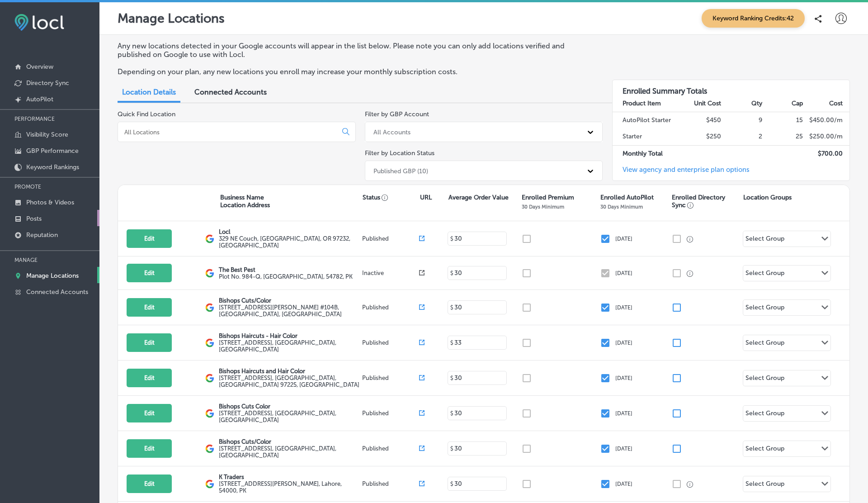  What do you see at coordinates (783, 104) in the screenshot?
I see `th: Cap` at bounding box center [783, 104].